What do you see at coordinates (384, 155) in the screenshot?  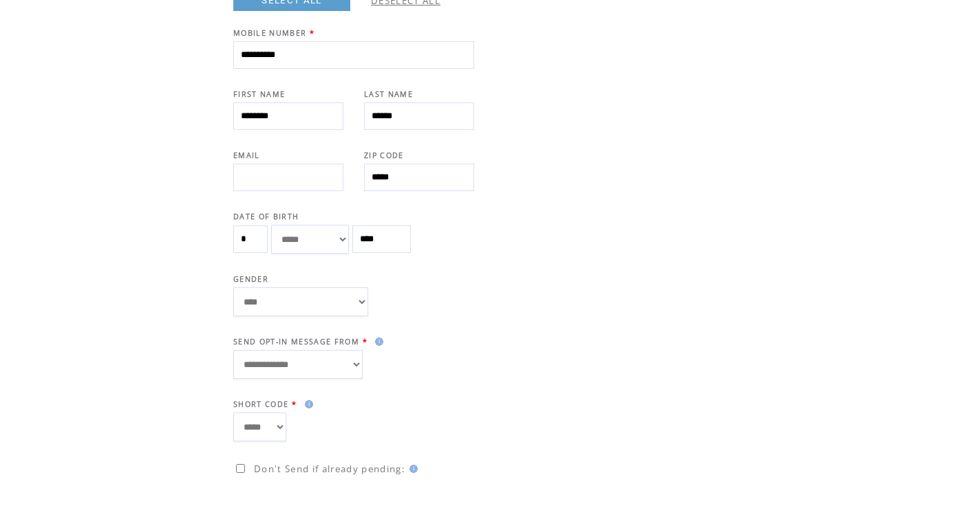 I see `span: ZIP CODE` at bounding box center [384, 155].